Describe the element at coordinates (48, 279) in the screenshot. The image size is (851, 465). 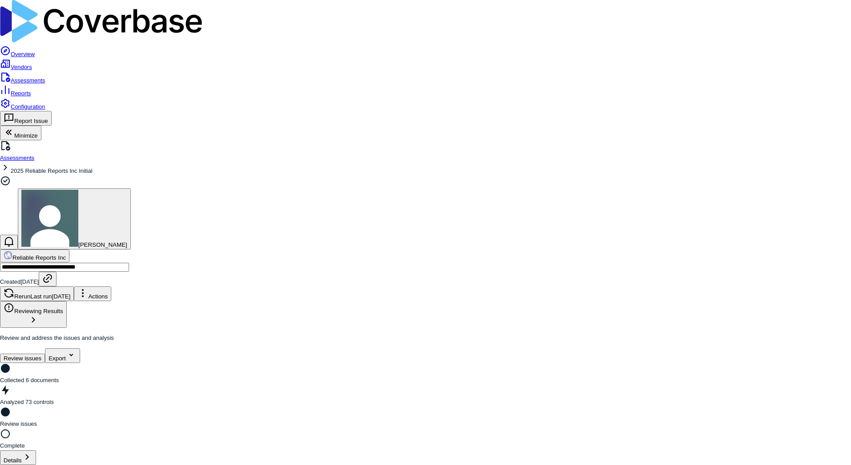
I see `button: Copy link` at that location.